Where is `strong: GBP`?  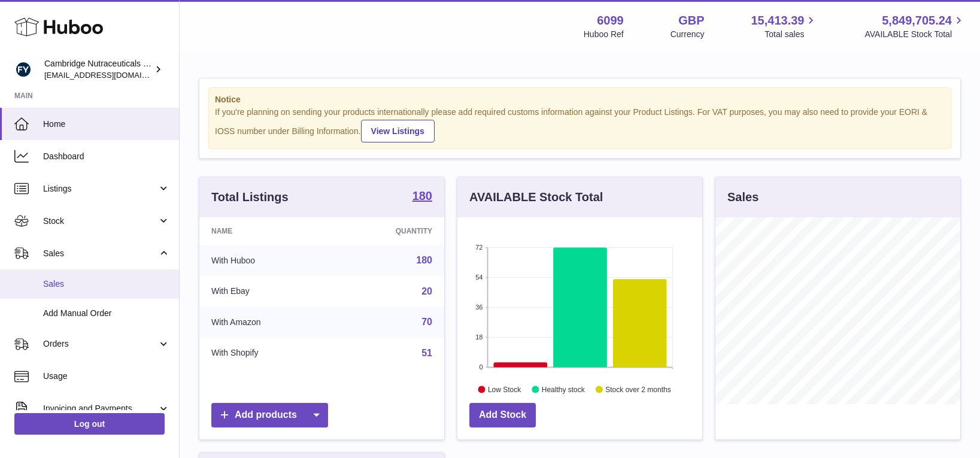
strong: GBP is located at coordinates (691, 20).